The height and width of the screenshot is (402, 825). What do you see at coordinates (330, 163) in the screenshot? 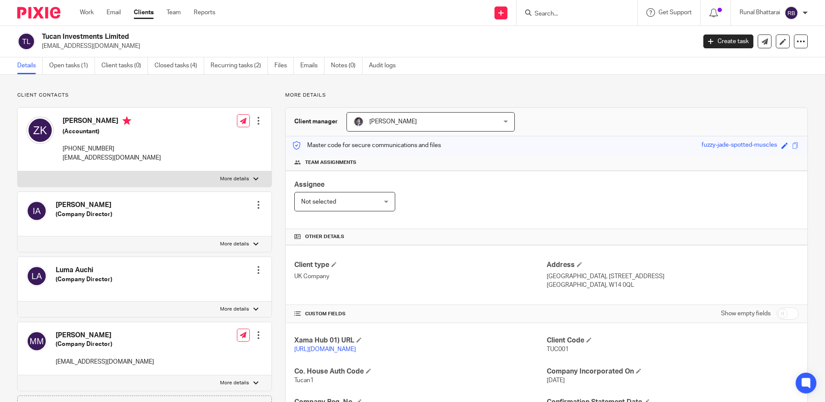
I see `span: Team assignments` at bounding box center [330, 163].